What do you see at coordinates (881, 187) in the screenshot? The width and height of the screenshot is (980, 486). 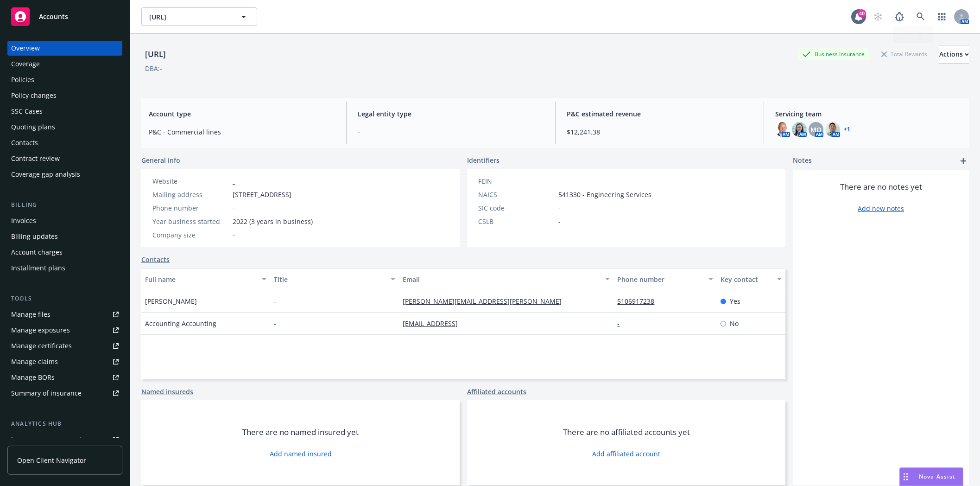 I see `span: There are no notes yet` at bounding box center [881, 187].